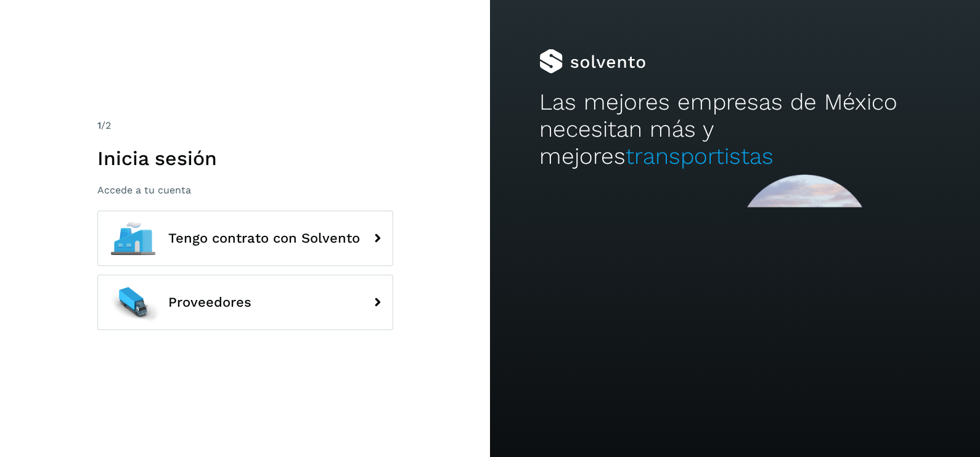  I want to click on h2: Las mejores empresas de México necesitan más y mejores, so click(735, 129).